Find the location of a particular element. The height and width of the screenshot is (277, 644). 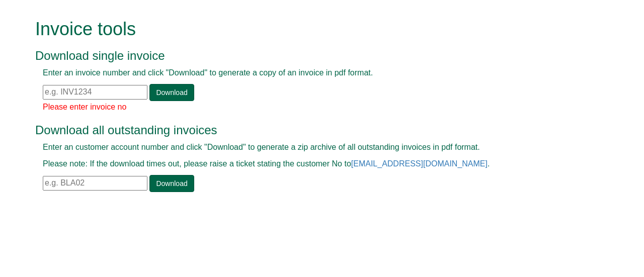

h3: Download all outstanding invoices is located at coordinates (310, 130).